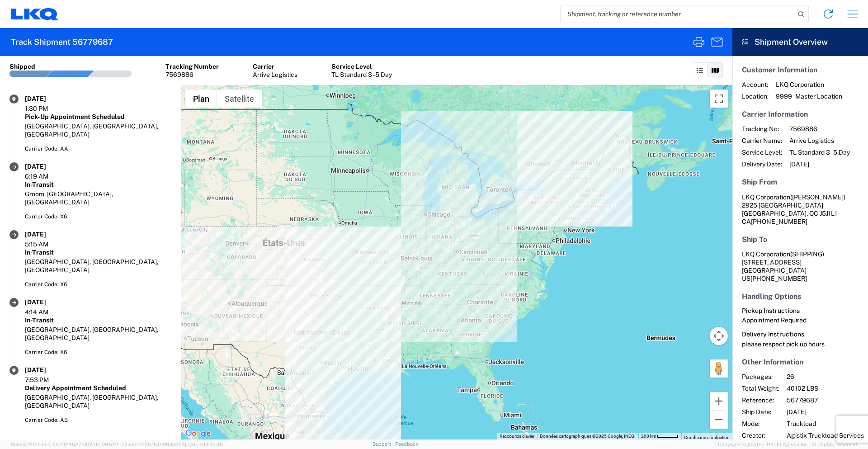 The height and width of the screenshot is (449, 868). I want to click on span: (SHIPPING), so click(807, 254).